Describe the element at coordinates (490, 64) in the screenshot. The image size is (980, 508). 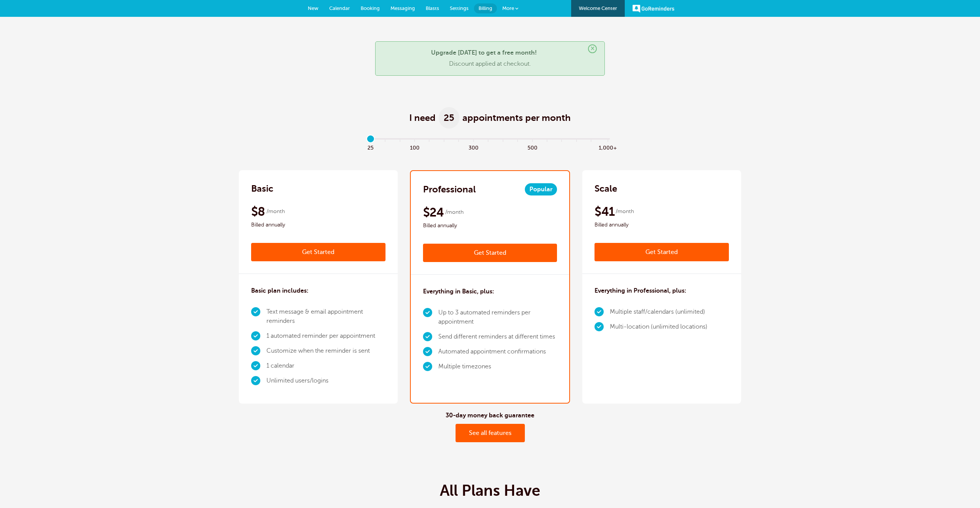
I see `p: Discount applied at checkout.` at that location.